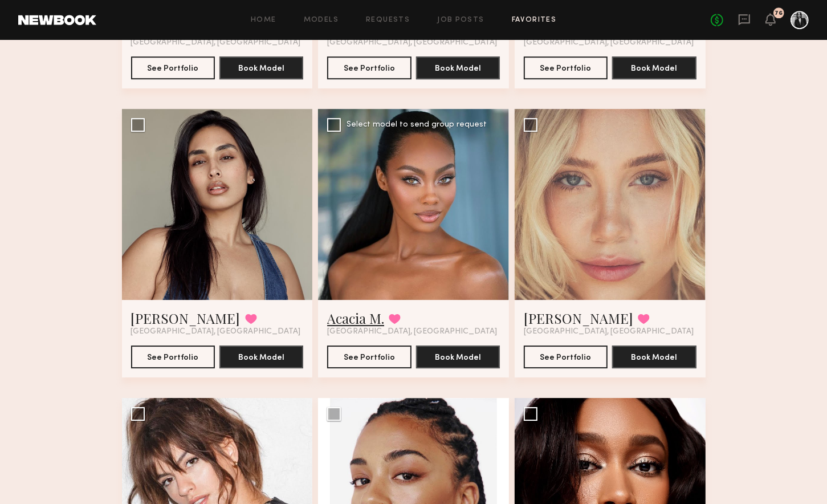 The height and width of the screenshot is (504, 827). What do you see at coordinates (460, 20) in the screenshot?
I see `a: Job Posts` at bounding box center [460, 20].